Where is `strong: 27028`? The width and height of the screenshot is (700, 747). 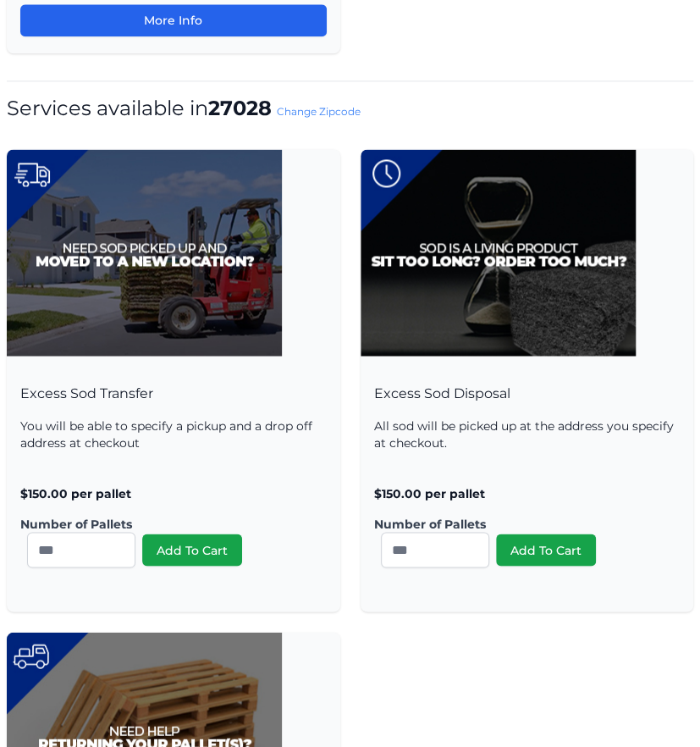
strong: 27028 is located at coordinates (240, 107).